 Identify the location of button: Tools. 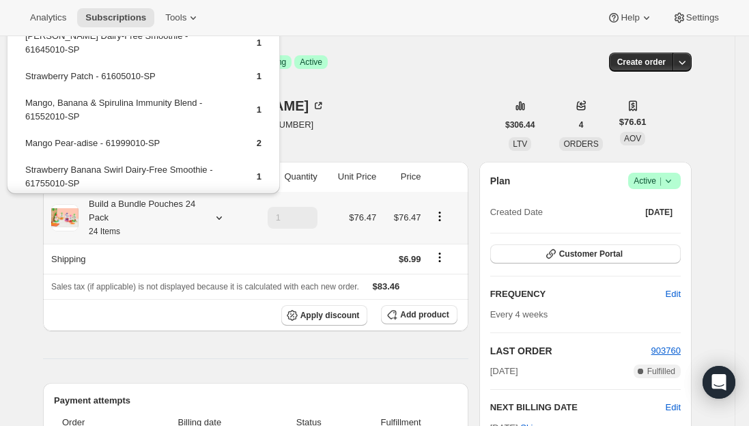
(182, 18).